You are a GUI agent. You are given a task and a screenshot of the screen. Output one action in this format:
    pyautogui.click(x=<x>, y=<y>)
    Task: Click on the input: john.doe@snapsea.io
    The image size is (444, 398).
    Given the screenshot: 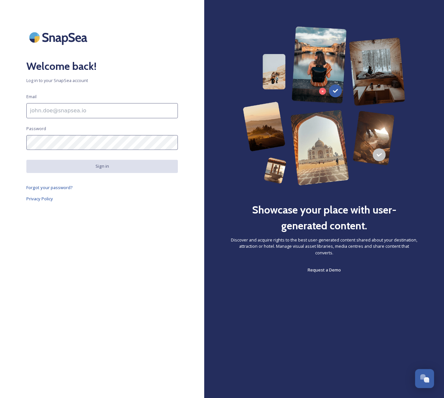 What is the action you would take?
    pyautogui.click(x=102, y=111)
    